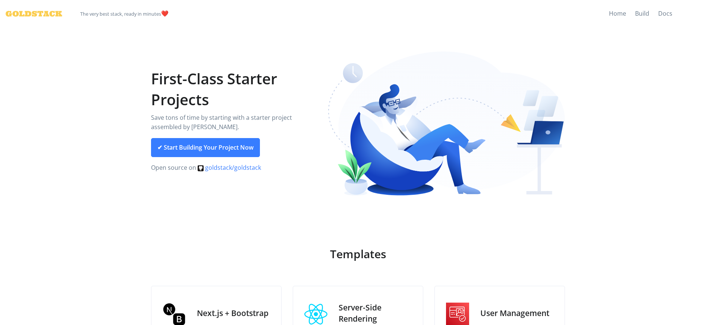 The height and width of the screenshot is (325, 716). Describe the element at coordinates (205, 148) in the screenshot. I see `a: ✔ Start Building Your Project Now` at that location.